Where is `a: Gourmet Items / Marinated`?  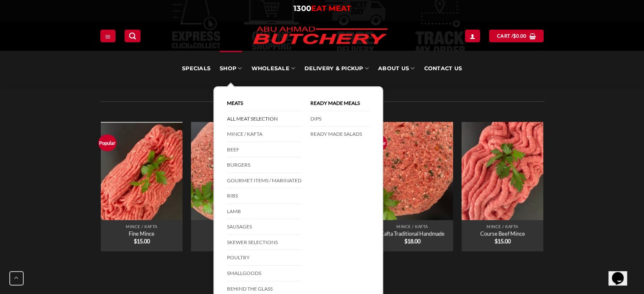
a: Gourmet Items / Marinated is located at coordinates (264, 181).